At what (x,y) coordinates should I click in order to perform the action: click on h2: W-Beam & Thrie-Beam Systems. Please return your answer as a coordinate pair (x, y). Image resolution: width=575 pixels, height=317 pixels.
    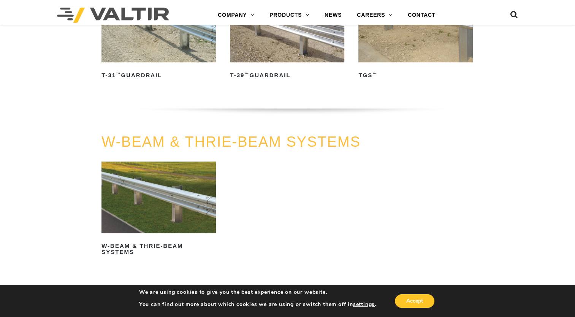
    Looking at the image, I should click on (159, 249).